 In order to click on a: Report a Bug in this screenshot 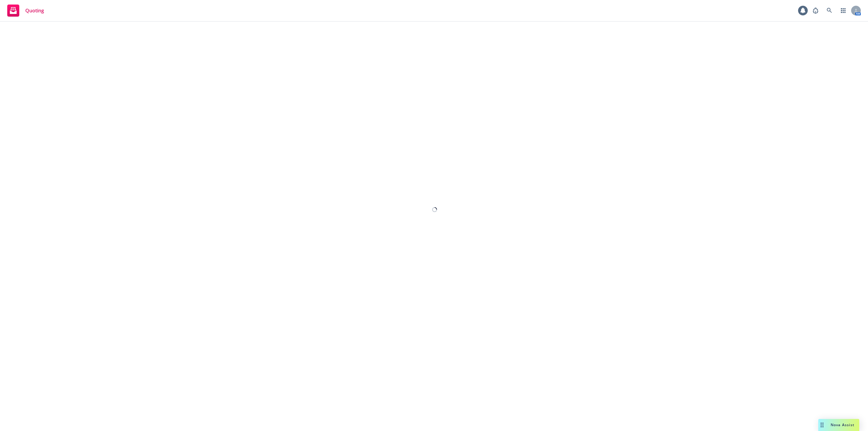, I will do `click(815, 11)`.